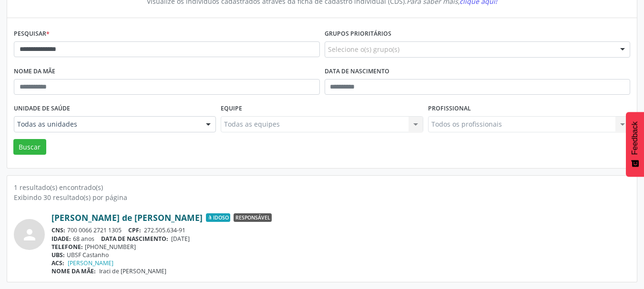  What do you see at coordinates (635, 144) in the screenshot?
I see `button: Feedback - Mostrar pesquisa` at bounding box center [635, 144].